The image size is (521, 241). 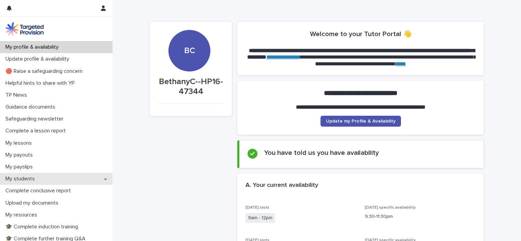 I want to click on p: Complete a lesson report, so click(x=37, y=131).